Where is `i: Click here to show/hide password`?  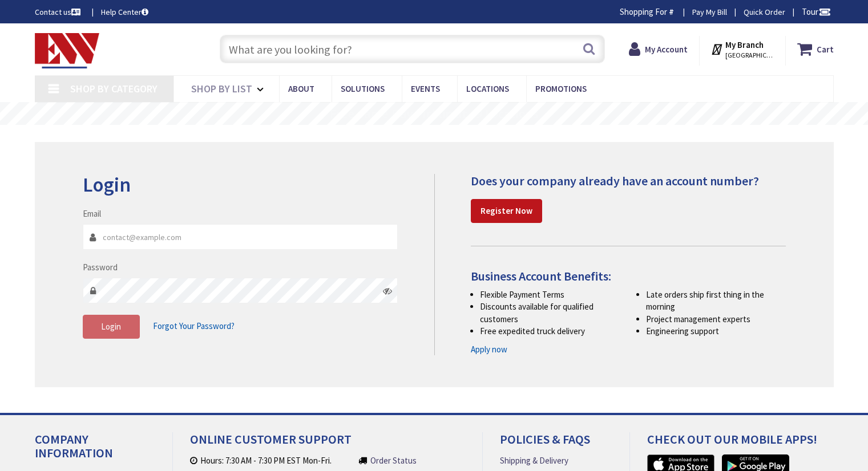 i: Click here to show/hide password is located at coordinates (388, 290).